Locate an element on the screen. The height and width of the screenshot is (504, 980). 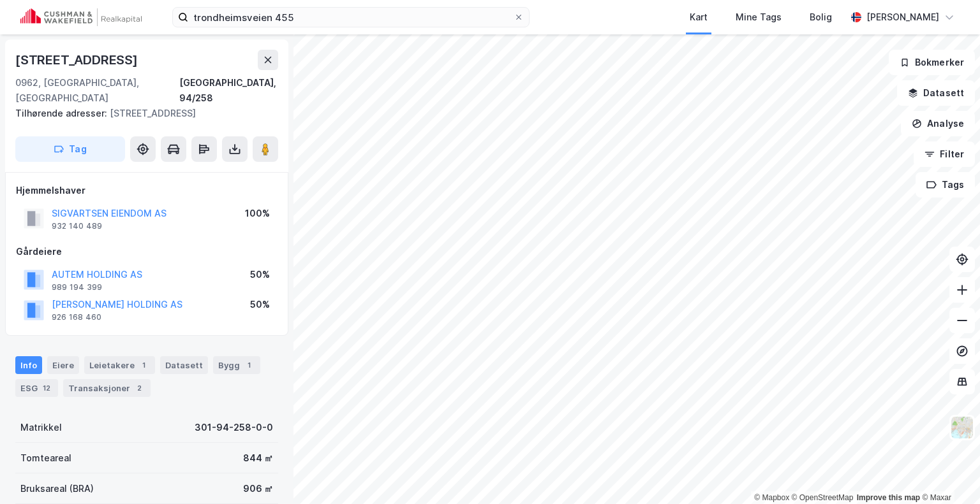
div: ESG is located at coordinates (36, 389).